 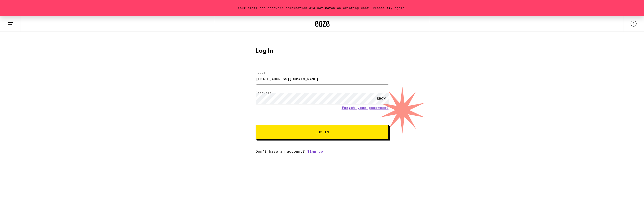 I want to click on label: Password, so click(x=264, y=93).